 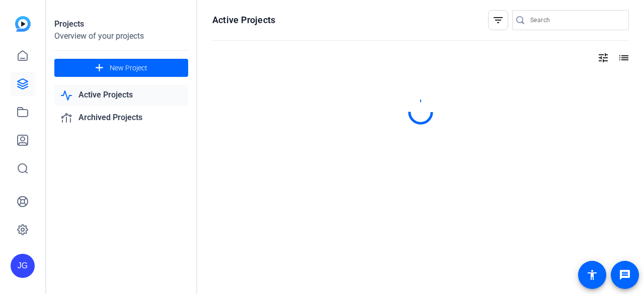 What do you see at coordinates (121, 68) in the screenshot?
I see `button: New Project` at bounding box center [121, 68].